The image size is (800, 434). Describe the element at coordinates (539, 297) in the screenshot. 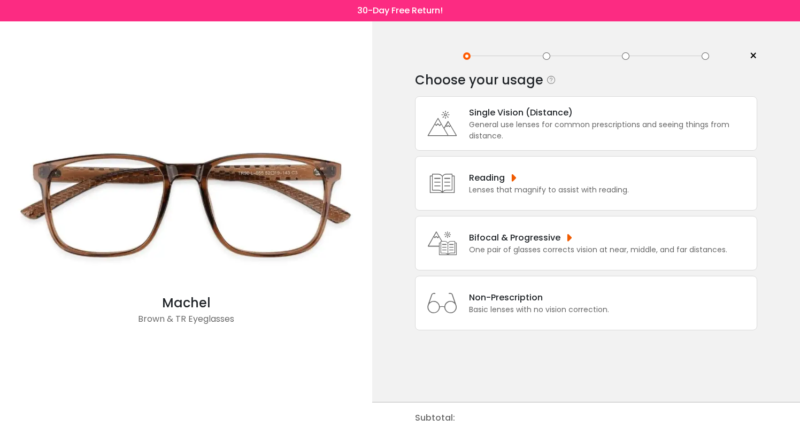

I see `div: Non-Prescription` at that location.